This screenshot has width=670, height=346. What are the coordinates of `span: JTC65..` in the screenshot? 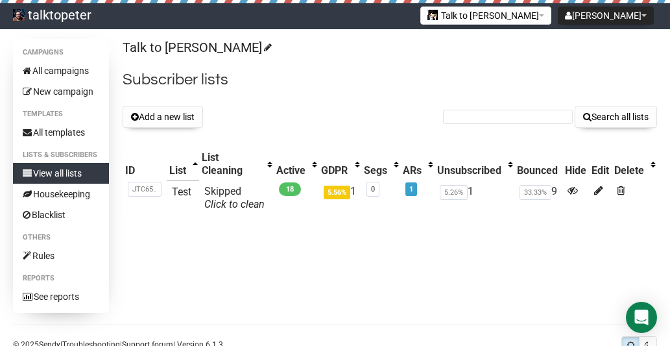 It's located at (145, 189).